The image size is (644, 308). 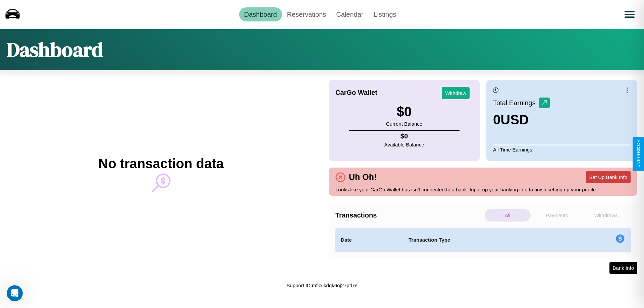 I want to click on h4: Uh Oh!, so click(x=363, y=177).